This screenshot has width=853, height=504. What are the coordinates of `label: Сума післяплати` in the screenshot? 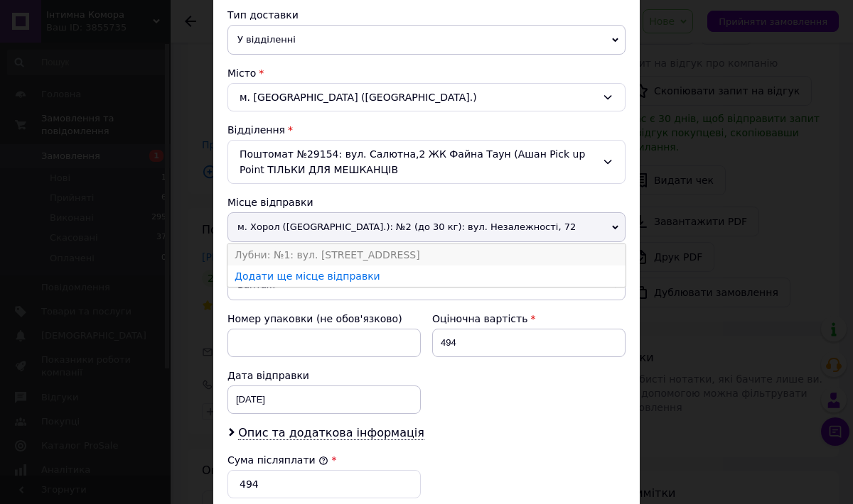 It's located at (278, 460).